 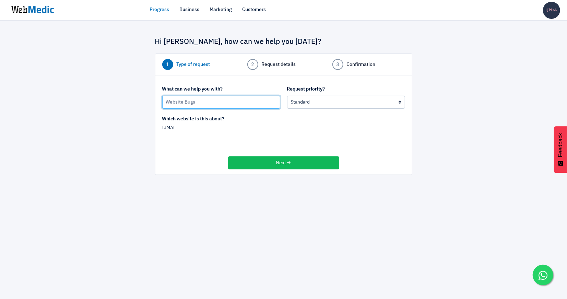 What do you see at coordinates (338, 64) in the screenshot?
I see `span: 3` at bounding box center [338, 64].